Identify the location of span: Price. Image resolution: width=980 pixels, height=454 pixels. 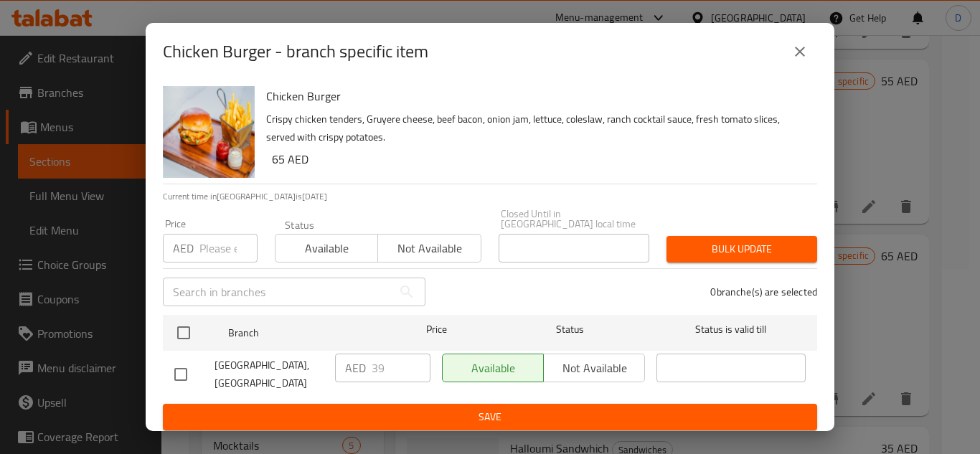
(436, 329).